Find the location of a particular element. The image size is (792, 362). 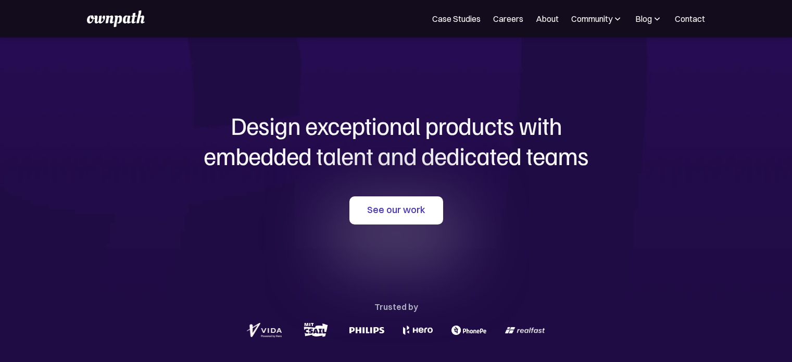

a: Contact is located at coordinates (690, 19).